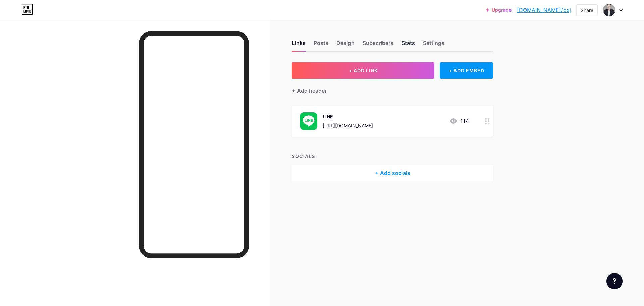 This screenshot has width=644, height=306. What do you see at coordinates (610, 10) in the screenshot?
I see `img: bxj` at bounding box center [610, 10].